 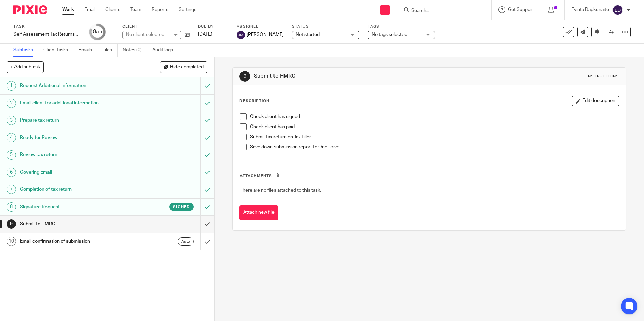 What do you see at coordinates (434, 137) in the screenshot?
I see `p: Submit tax return on Tax Filer` at bounding box center [434, 137].